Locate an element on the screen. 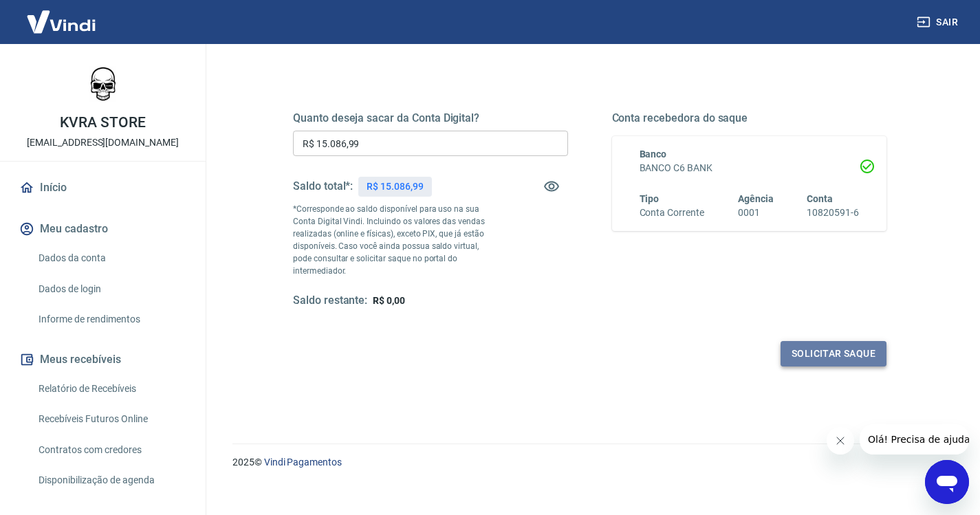 This screenshot has height=515, width=980. a: Vindi Pagamentos is located at coordinates (303, 462).